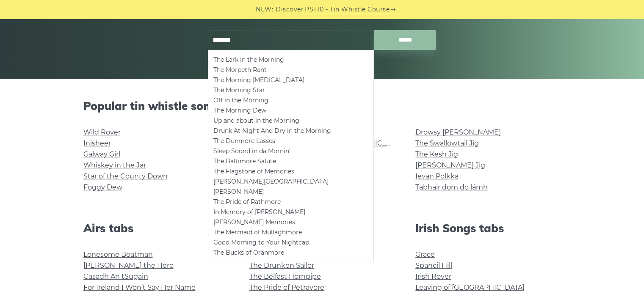  I want to click on a: Galway Girl, so click(102, 154).